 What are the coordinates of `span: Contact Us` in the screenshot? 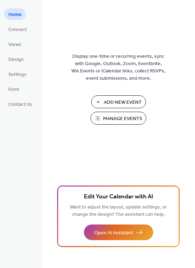 It's located at (20, 104).